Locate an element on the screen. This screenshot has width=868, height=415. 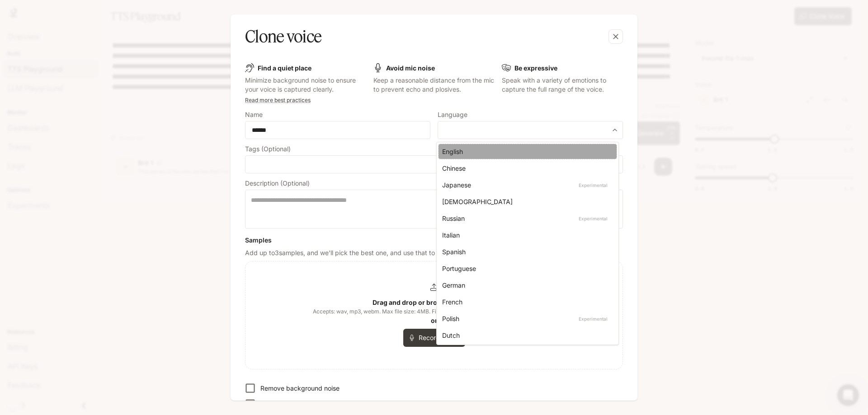
div: Polish is located at coordinates (526, 319).